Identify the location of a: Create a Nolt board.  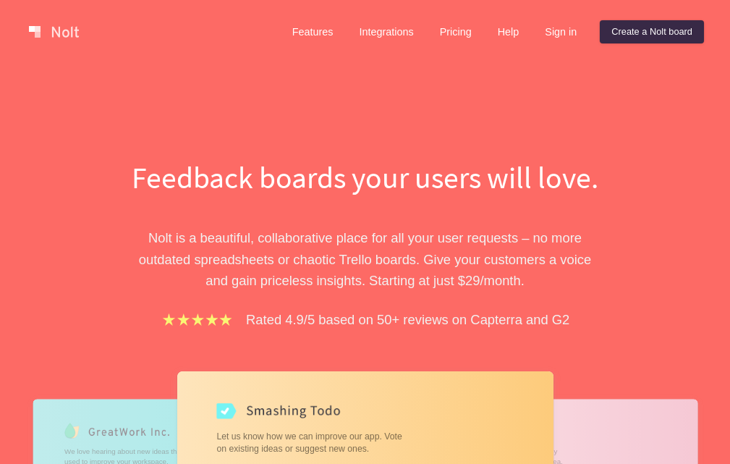
(652, 32).